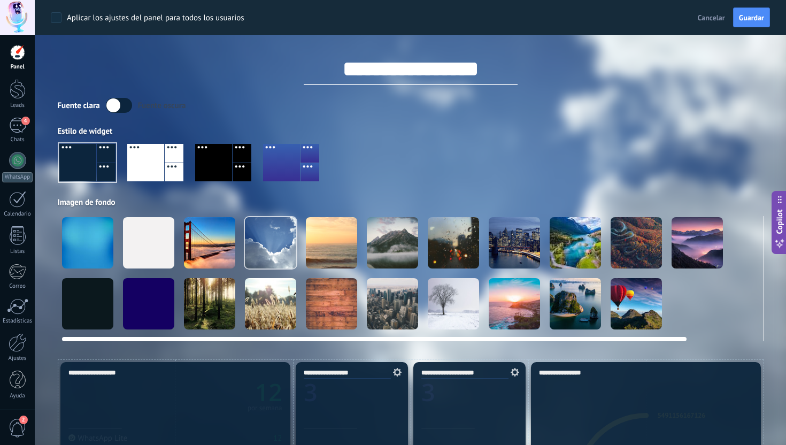  Describe the element at coordinates (18, 358) in the screenshot. I see `div: Ajustes` at that location.